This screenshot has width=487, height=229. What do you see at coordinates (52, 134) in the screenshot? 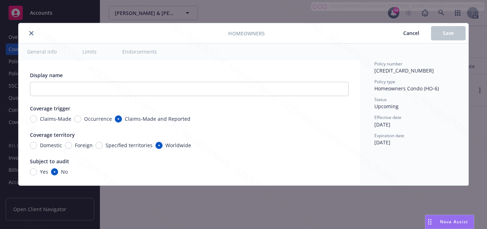
I see `span: Coverage territory` at bounding box center [52, 134].